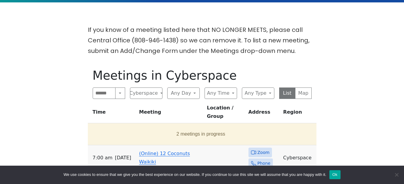 This screenshot has width=404, height=184. I want to click on th: Meeting, so click(171, 114).